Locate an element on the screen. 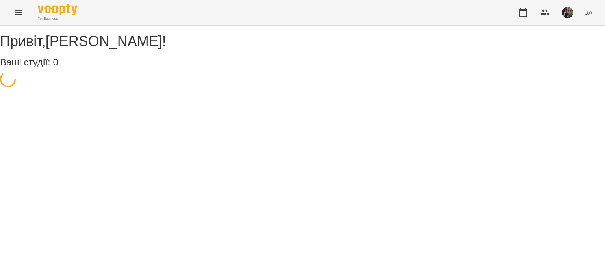 The image size is (605, 274). span: For Business is located at coordinates (57, 19).